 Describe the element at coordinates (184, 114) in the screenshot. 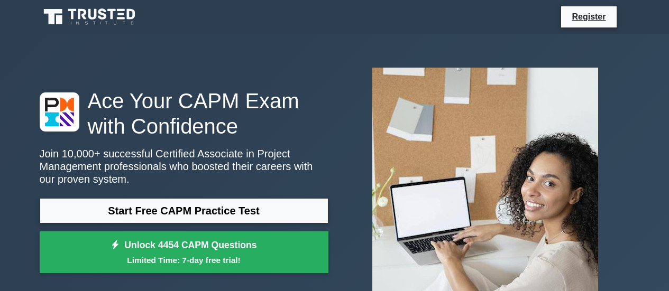

I see `h1: Ace Your CAPM Exam with Confidence` at that location.